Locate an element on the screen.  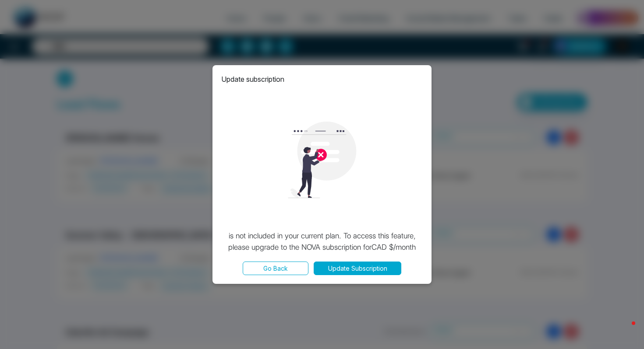
button: Go Back is located at coordinates (275, 268).